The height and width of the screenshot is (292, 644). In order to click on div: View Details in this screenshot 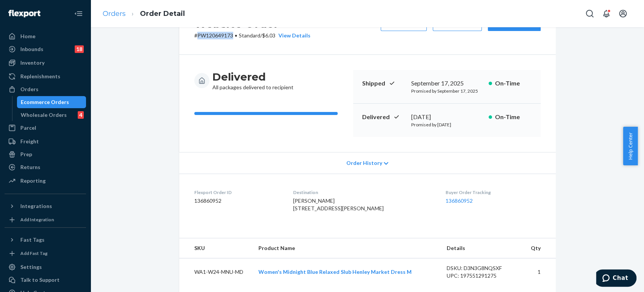, I will do `click(293, 35)`.